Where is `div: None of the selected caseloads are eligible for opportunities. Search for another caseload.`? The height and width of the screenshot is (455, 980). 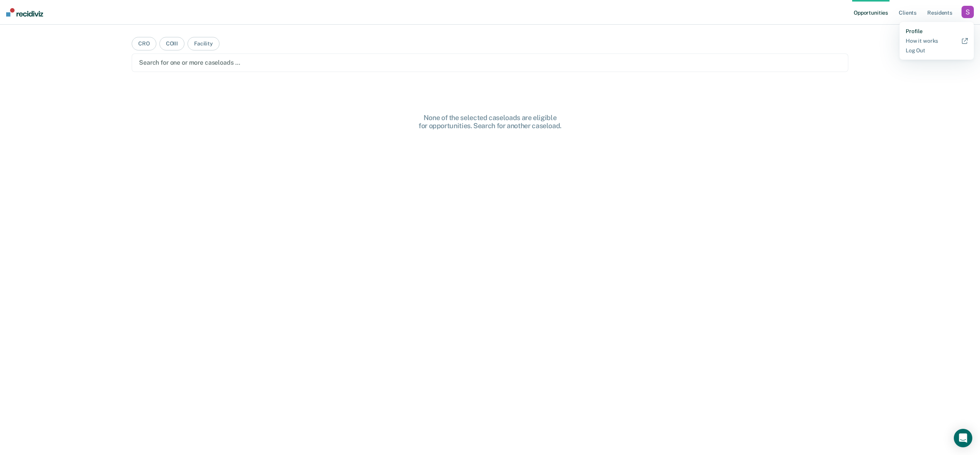
div: None of the selected caseloads are eligible for opportunities. Search for another caseload. is located at coordinates (490, 122).